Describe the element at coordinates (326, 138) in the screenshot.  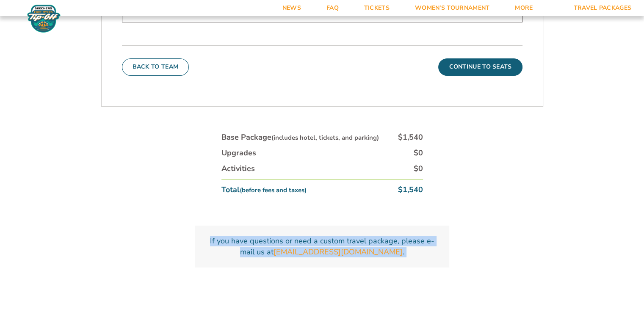
I see `small: (includes hotel, tickets, and parking)` at that location.